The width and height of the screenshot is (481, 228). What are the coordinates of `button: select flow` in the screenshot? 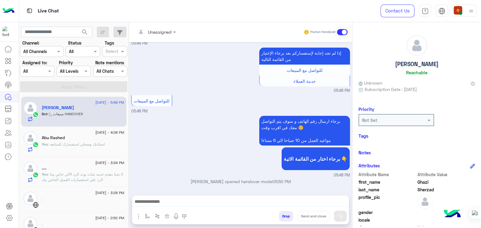 It's located at (147, 215).